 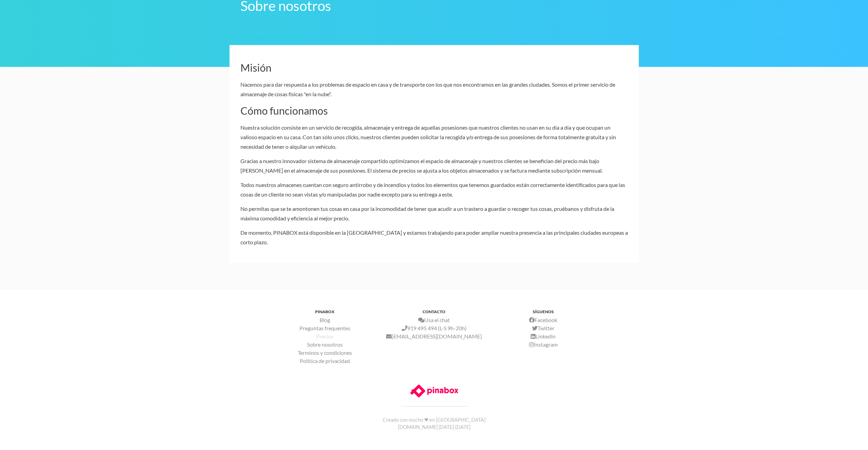 I want to click on p: Todos nuestros almacenes cuentan con seguro antirrobo y de incendios y todos los elementos que te..., so click(x=434, y=190).